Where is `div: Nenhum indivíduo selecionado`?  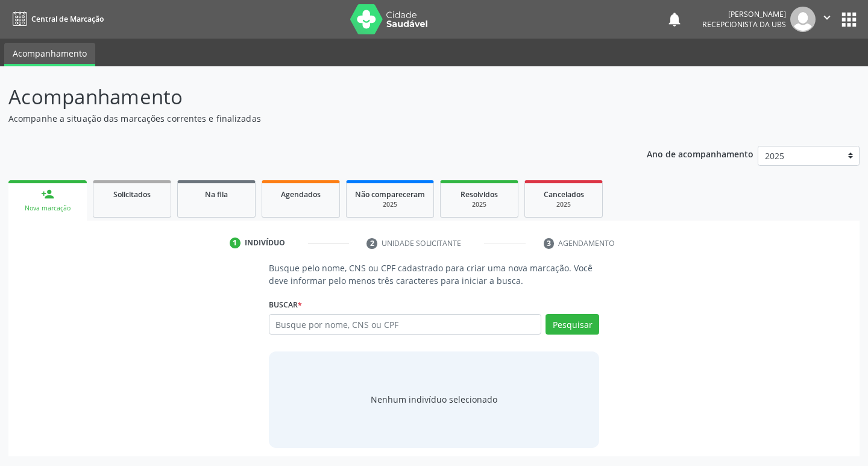 div: Nenhum indivíduo selecionado is located at coordinates (434, 399).